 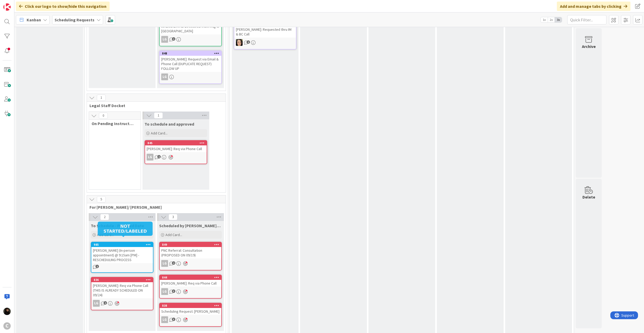 What do you see at coordinates (117, 226) in the screenshot?
I see `span: To Schedule - Provided Date` at bounding box center [117, 226].